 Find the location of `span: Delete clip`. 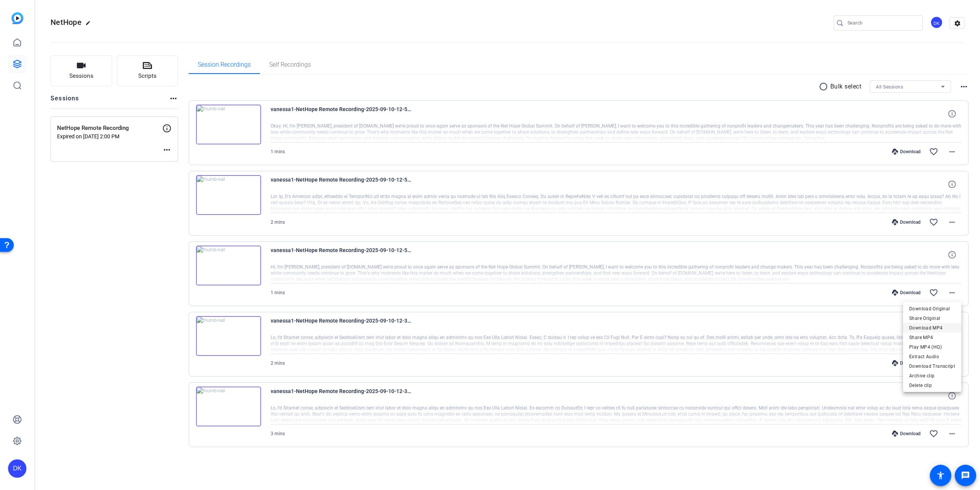

span: Delete clip is located at coordinates (932, 385).